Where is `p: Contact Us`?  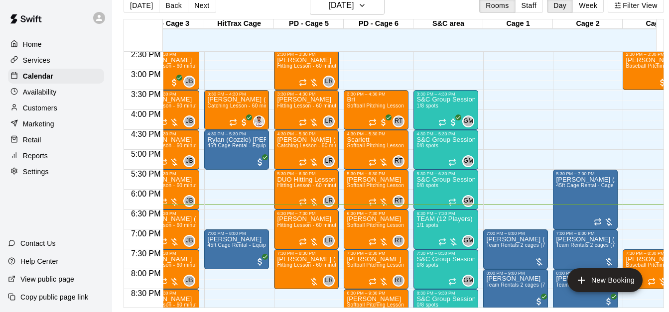 p: Contact Us is located at coordinates (38, 244).